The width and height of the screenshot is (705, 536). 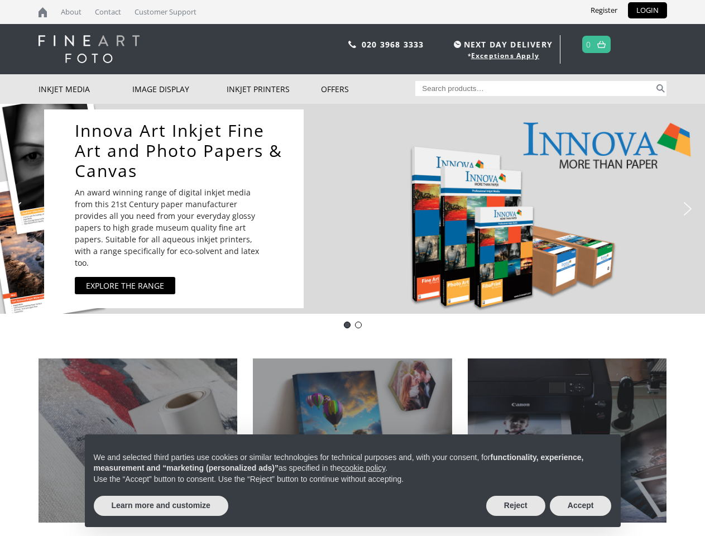 I want to click on a: Inkjet Printers, so click(x=273, y=89).